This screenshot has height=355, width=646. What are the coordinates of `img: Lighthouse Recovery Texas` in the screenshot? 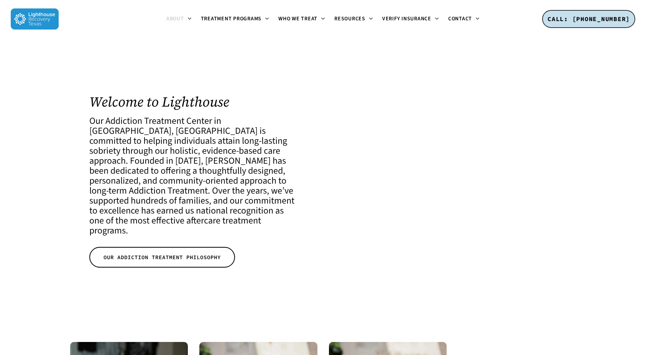 It's located at (34, 19).